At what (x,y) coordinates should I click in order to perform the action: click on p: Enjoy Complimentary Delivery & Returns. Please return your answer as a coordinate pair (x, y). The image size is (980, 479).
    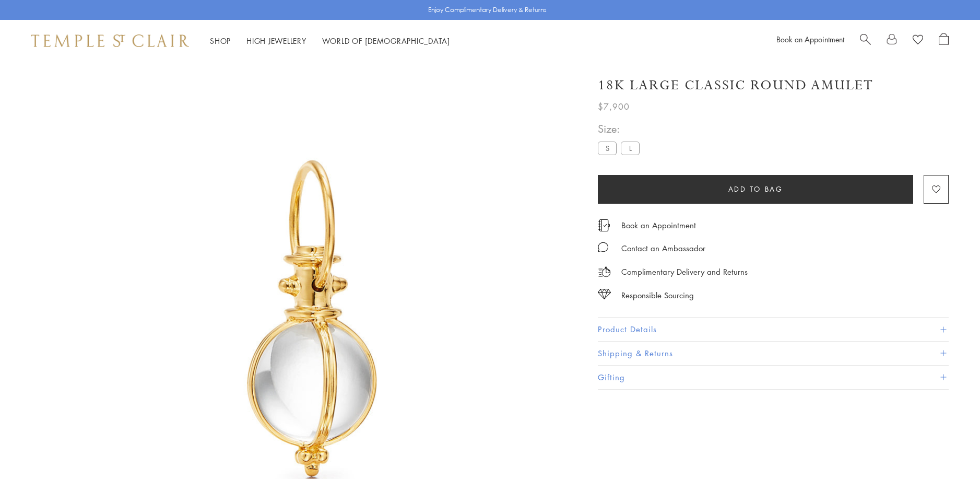
    Looking at the image, I should click on (487, 10).